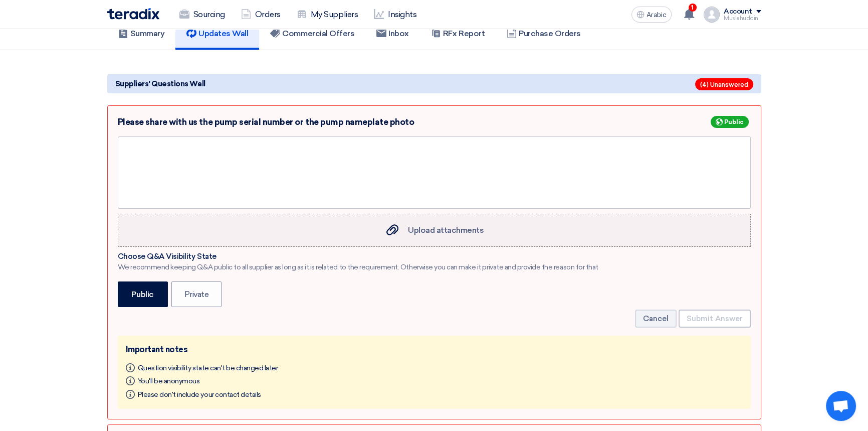 This screenshot has height=431, width=868. What do you see at coordinates (358, 267) in the screenshot?
I see `font: We recommend keeping Q&A public to all supplier as long as it is related to the requirement. Othe...` at bounding box center [358, 267].